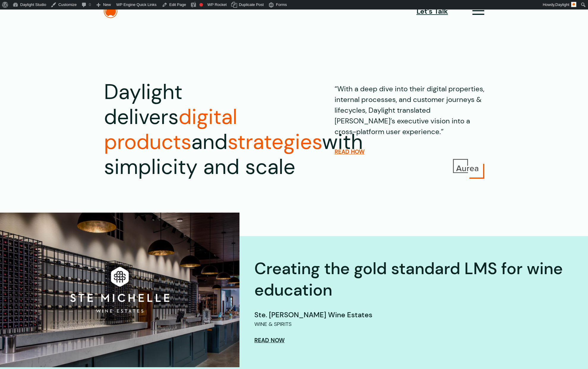 This screenshot has width=588, height=369. What do you see at coordinates (409, 279) in the screenshot?
I see `h2: Creating the gold standard LMS for wine education` at bounding box center [409, 279].